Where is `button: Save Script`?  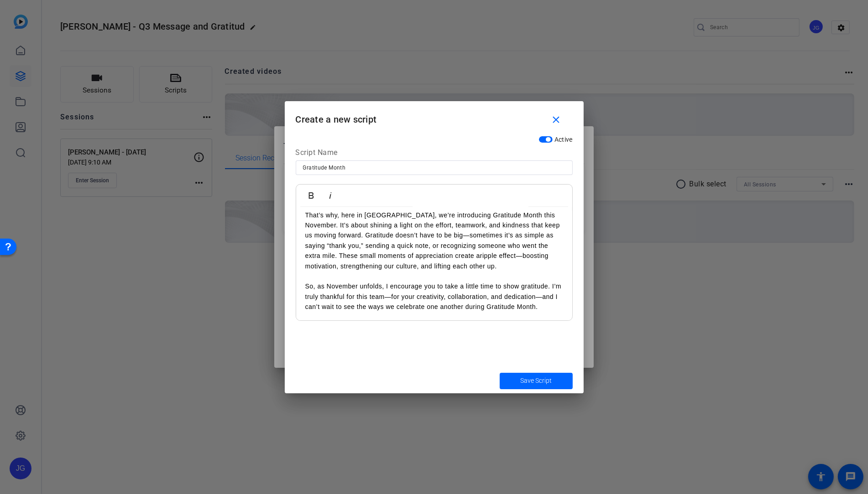 button: Save Script is located at coordinates (536, 381).